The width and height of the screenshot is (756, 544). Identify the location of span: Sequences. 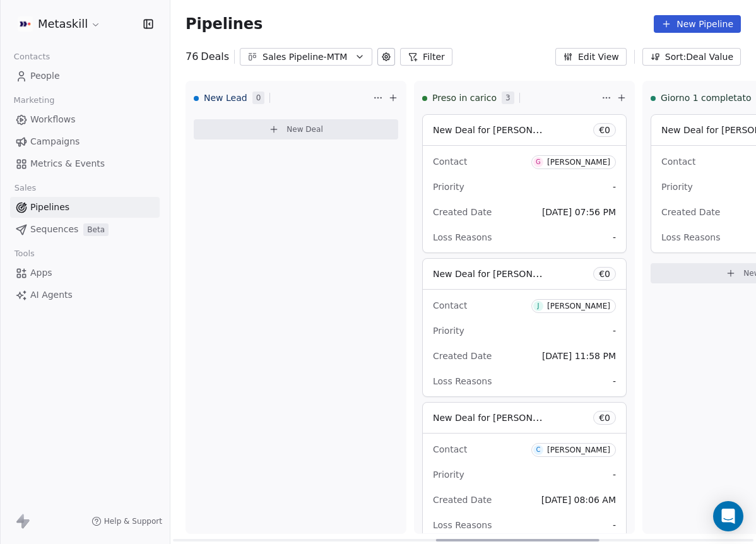
(54, 229).